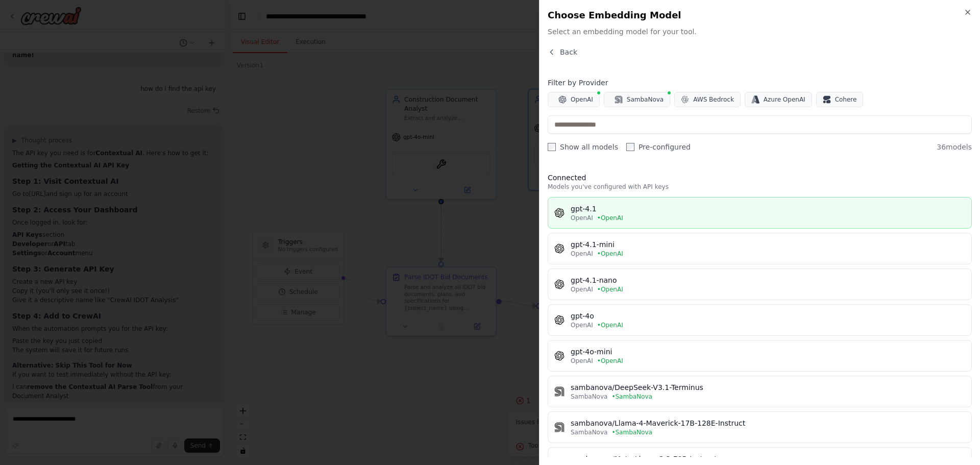  What do you see at coordinates (768, 209) in the screenshot?
I see `div: gpt-4.1` at bounding box center [768, 209].